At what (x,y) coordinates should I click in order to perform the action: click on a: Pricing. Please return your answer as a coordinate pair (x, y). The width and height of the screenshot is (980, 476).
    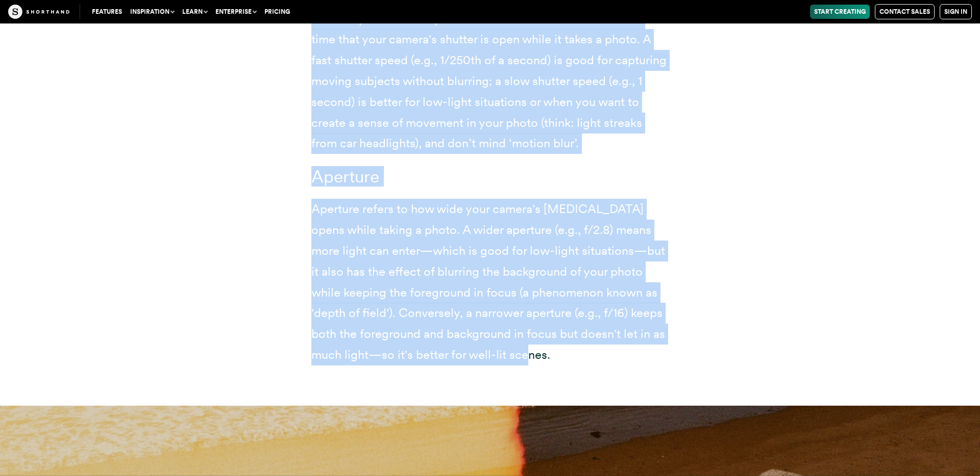
    Looking at the image, I should click on (277, 12).